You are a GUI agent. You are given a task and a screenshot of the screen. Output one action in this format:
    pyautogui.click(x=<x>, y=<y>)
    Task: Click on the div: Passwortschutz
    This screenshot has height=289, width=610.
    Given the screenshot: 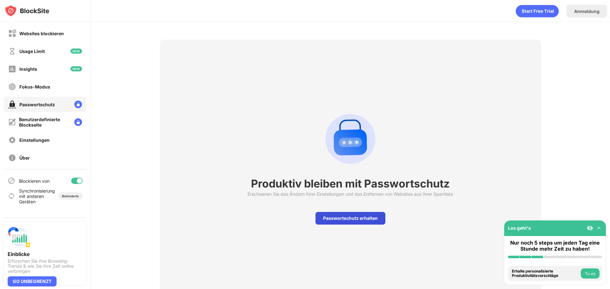 What is the action you would take?
    pyautogui.click(x=37, y=104)
    